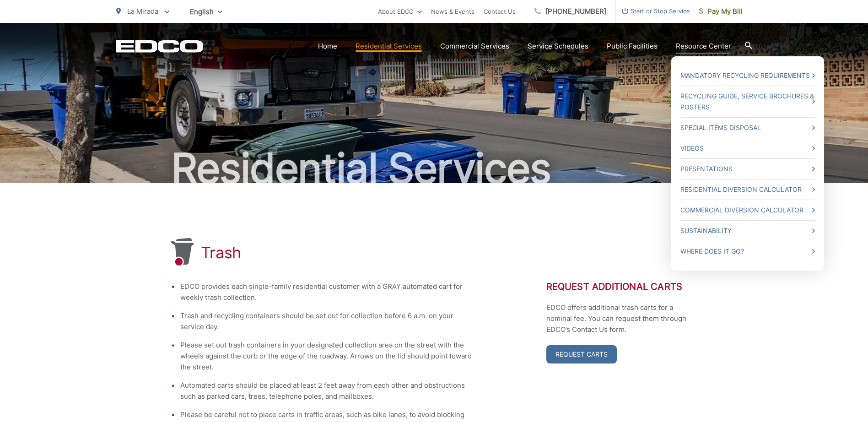 The height and width of the screenshot is (423, 868). Describe the element at coordinates (622, 287) in the screenshot. I see `h2: Request Additional Carts` at that location.